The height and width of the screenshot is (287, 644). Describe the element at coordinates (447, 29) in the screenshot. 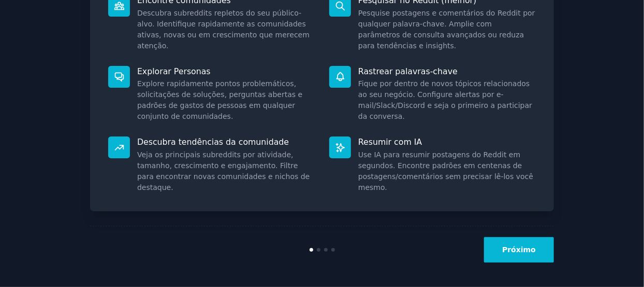

I see `font: Pesquise postagens e comentários do Reddit por qualquer palavra-chave. Amplie com parâmetros de c...` at that location.